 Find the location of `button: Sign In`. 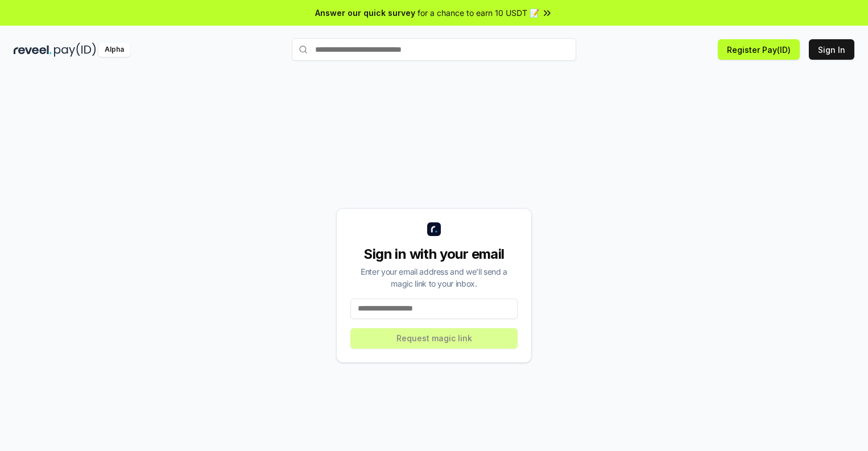

button: Sign In is located at coordinates (832, 49).